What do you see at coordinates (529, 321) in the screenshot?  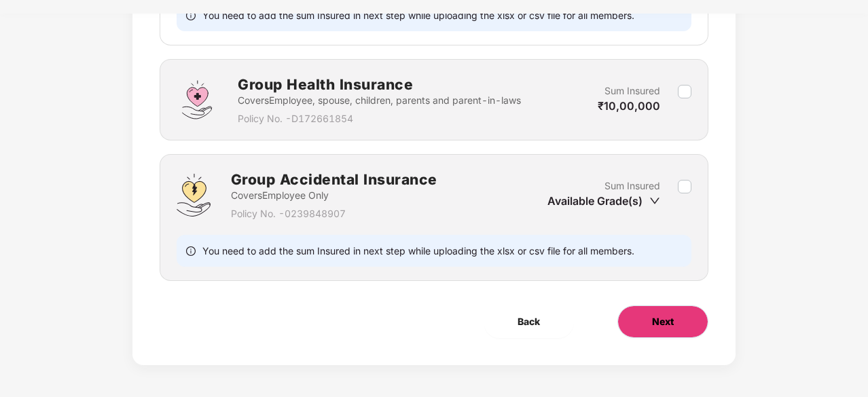 I see `button: Back` at bounding box center [529, 321].